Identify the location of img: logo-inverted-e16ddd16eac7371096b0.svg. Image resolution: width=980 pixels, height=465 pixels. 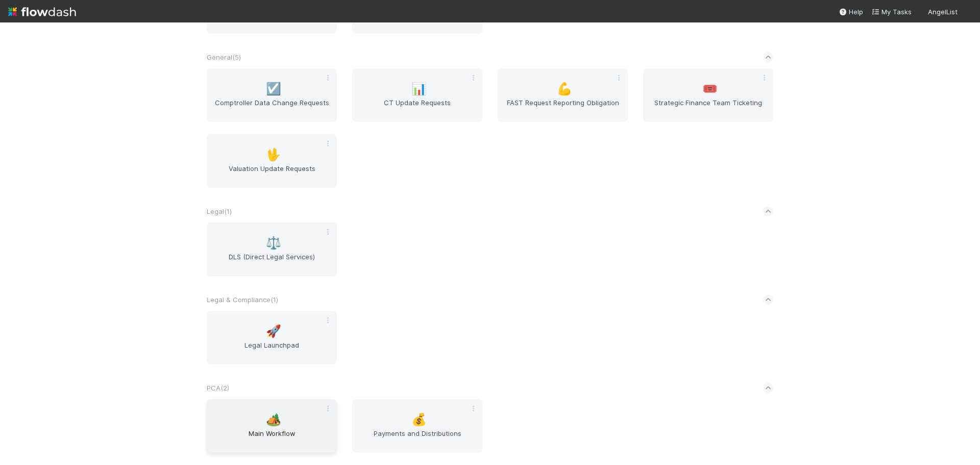
(42, 12).